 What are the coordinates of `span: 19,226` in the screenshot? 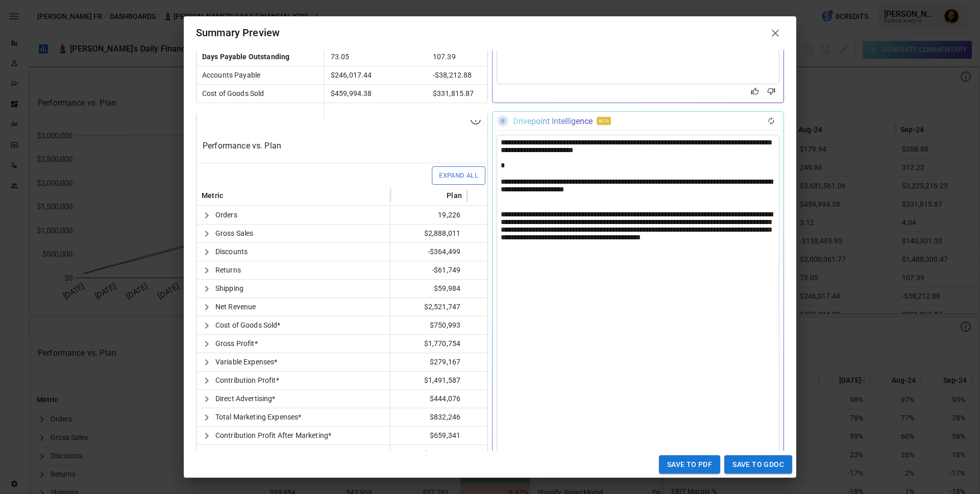 It's located at (429, 215).